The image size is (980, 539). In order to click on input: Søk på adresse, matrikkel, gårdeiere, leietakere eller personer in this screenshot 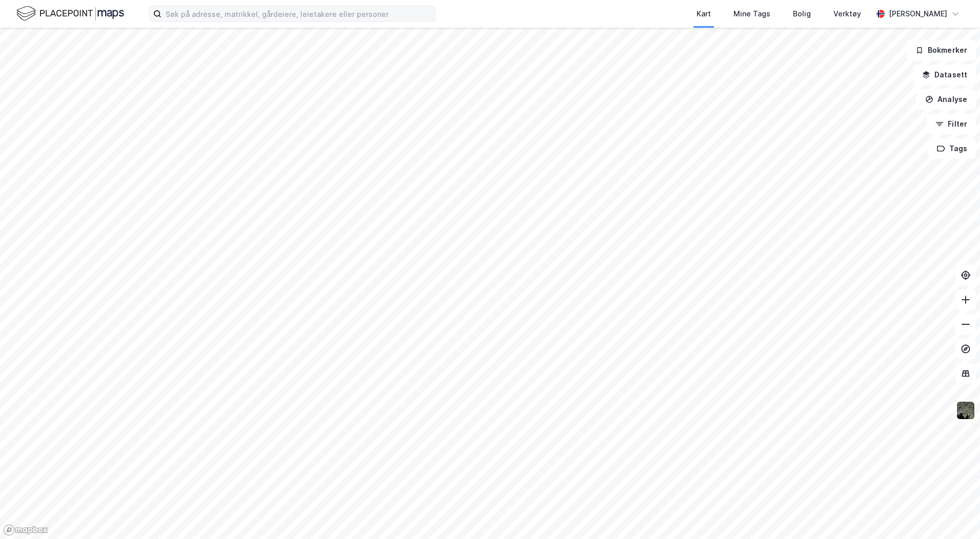, I will do `click(298, 14)`.